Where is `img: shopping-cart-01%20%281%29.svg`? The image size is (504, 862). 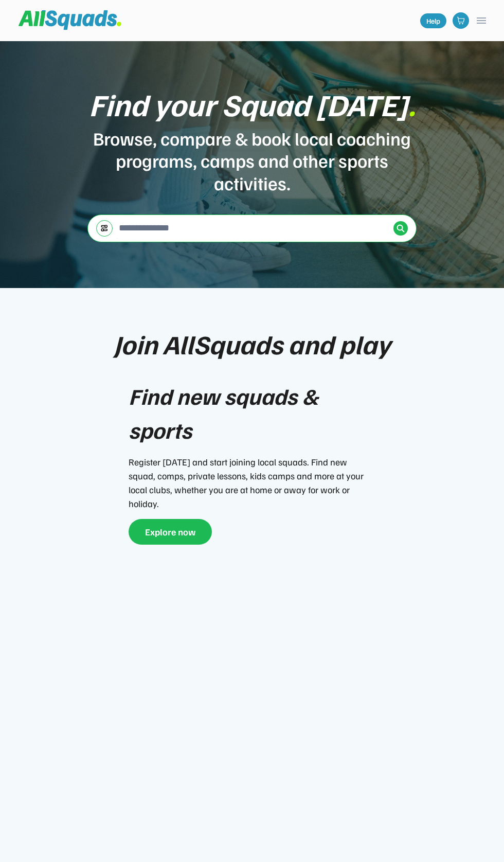 img: shopping-cart-01%20%281%29.svg is located at coordinates (461, 21).